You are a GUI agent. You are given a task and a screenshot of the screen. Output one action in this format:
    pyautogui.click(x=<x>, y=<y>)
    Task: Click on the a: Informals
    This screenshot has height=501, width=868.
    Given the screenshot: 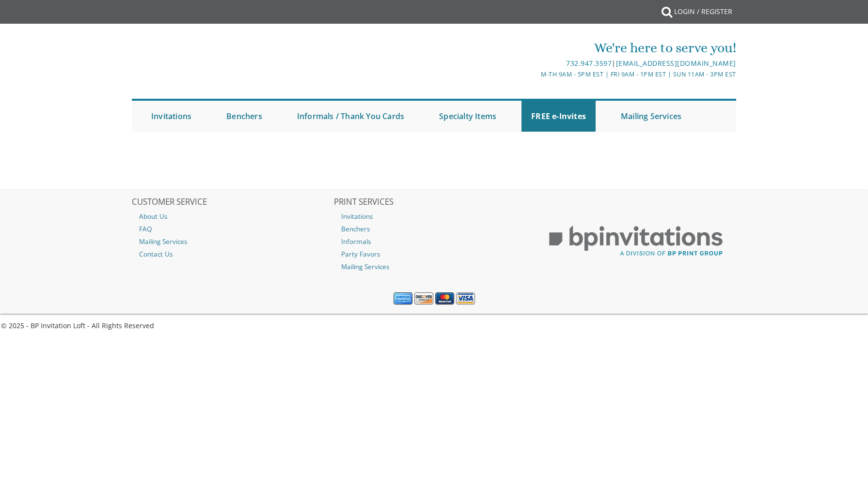 What is the action you would take?
    pyautogui.click(x=434, y=242)
    